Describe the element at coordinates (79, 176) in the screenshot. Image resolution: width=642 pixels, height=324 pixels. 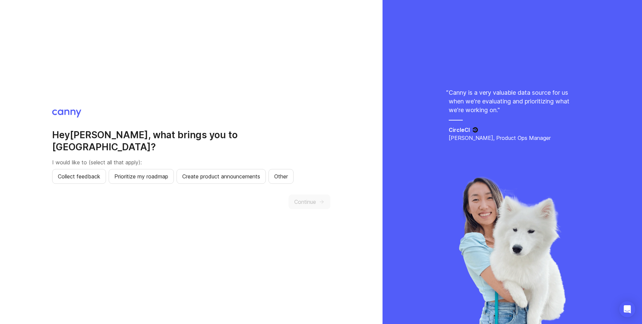
I see `span: Collect feedback` at that location.